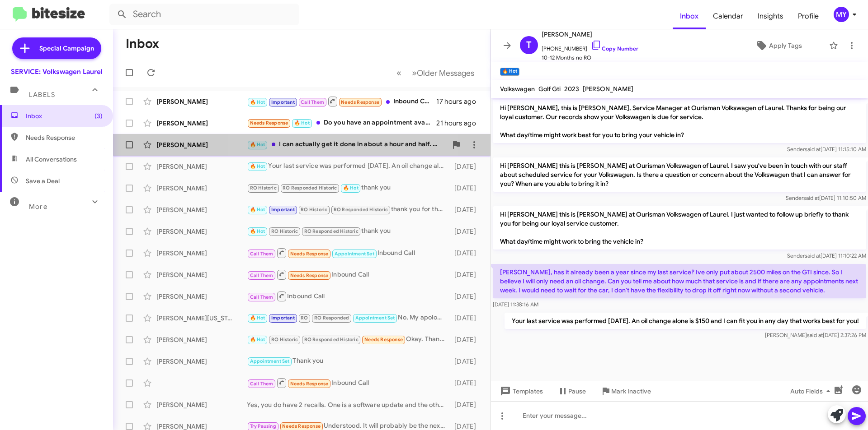  Describe the element at coordinates (689, 16) in the screenshot. I see `a: Inbox` at that location.